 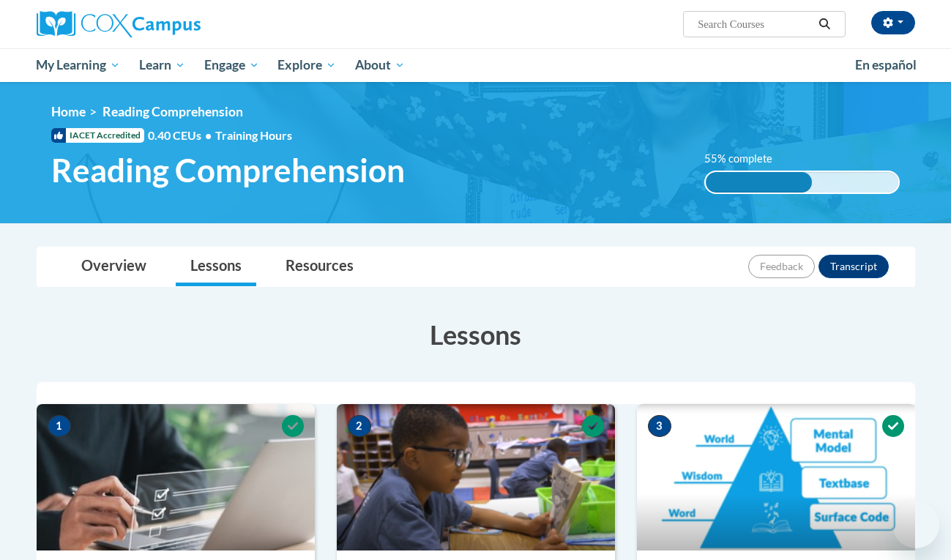 What do you see at coordinates (307, 65) in the screenshot?
I see `a: Explore` at bounding box center [307, 65].